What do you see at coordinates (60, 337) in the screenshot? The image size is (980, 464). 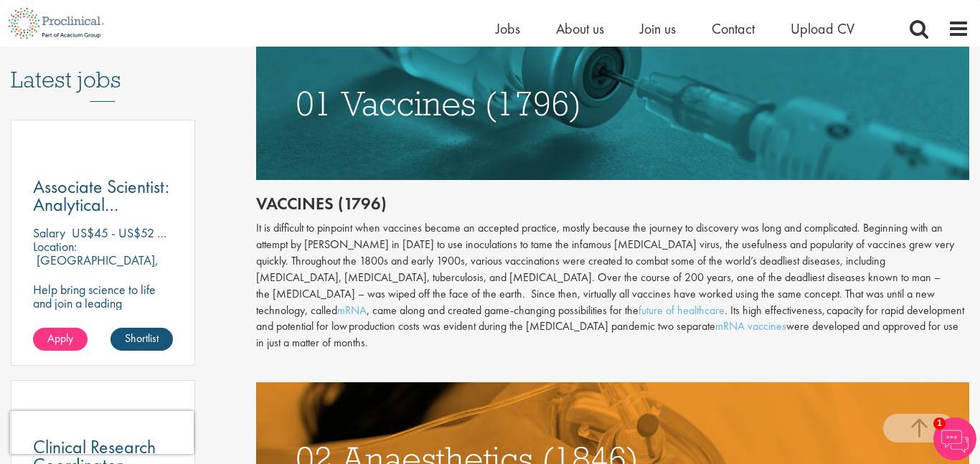 I see `span: Apply` at bounding box center [60, 337].